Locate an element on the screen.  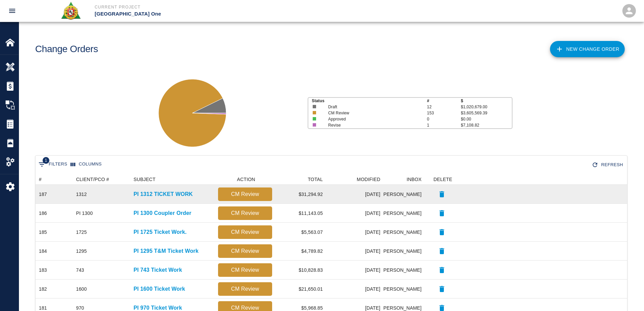
p: $3,605,569.39 is located at coordinates (486, 113).